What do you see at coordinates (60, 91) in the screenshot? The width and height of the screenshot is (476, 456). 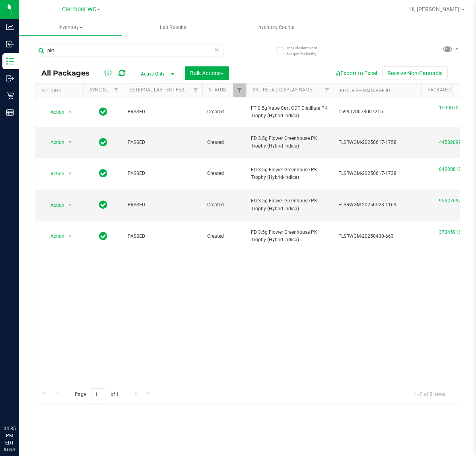 I see `div: Actions` at bounding box center [60, 91].